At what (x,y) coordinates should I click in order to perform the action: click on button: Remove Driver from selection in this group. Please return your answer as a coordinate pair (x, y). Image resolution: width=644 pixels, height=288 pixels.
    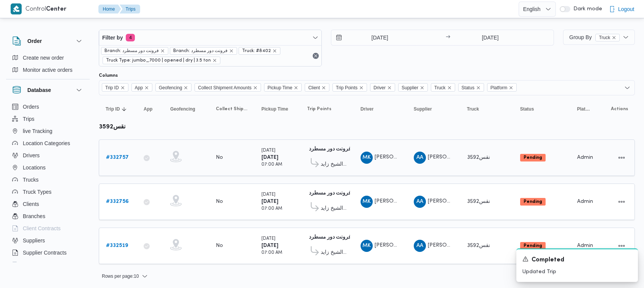
    Looking at the image, I should click on (389, 88).